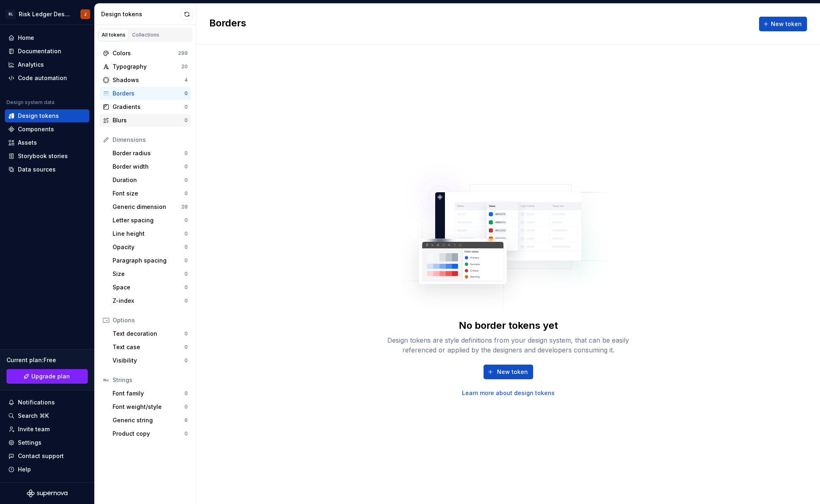 The width and height of the screenshot is (820, 504). Describe the element at coordinates (148, 347) in the screenshot. I see `div: Text case` at that location.